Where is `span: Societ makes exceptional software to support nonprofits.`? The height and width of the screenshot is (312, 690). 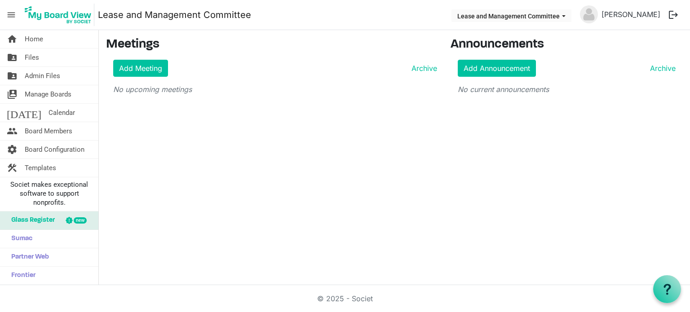
span: Societ makes exceptional software to support nonprofits. is located at coordinates (49, 194).